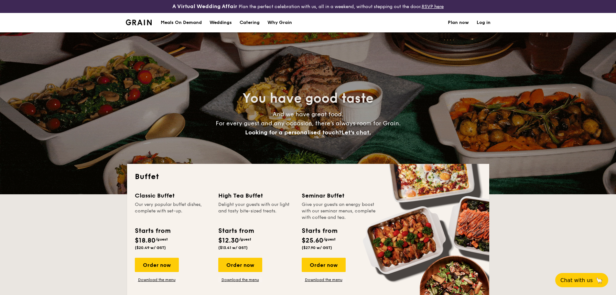 This screenshot has width=616, height=295. I want to click on a: Logotype, so click(139, 22).